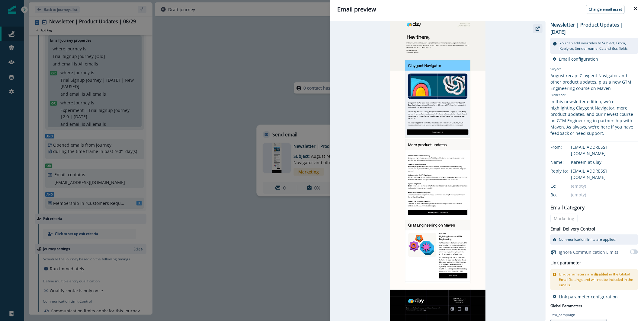 The width and height of the screenshot is (644, 321). What do you see at coordinates (597, 46) in the screenshot?
I see `p: You can add overrides to Subject, From, Reply-to, Sender name, Cc and Bcc fields` at bounding box center [597, 46].